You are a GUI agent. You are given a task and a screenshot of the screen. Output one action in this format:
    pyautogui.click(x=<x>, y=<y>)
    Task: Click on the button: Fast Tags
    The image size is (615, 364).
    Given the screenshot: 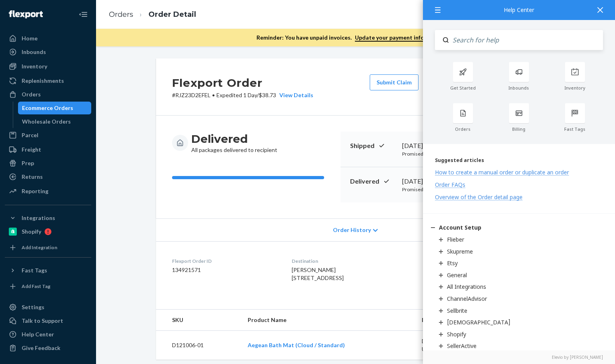 What is the action you would take?
    pyautogui.click(x=48, y=270)
    